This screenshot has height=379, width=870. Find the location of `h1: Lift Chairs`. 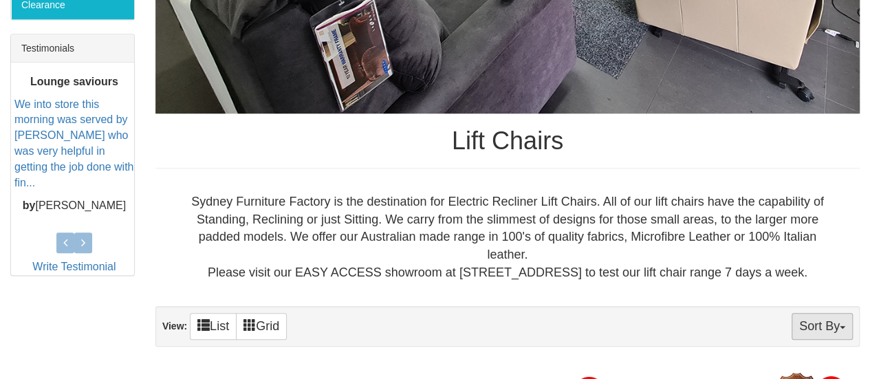

h1: Lift Chairs is located at coordinates (508, 141).